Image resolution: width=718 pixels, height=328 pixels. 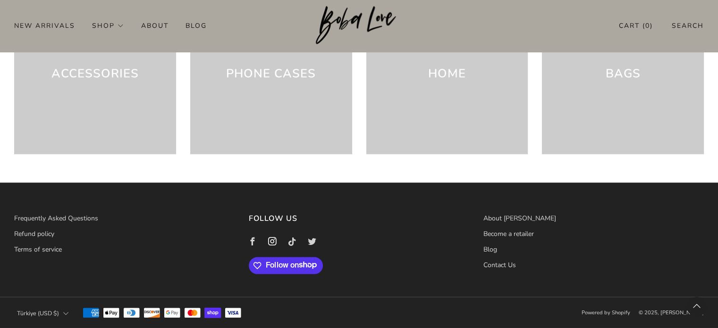 I want to click on a: Shop, so click(x=108, y=25).